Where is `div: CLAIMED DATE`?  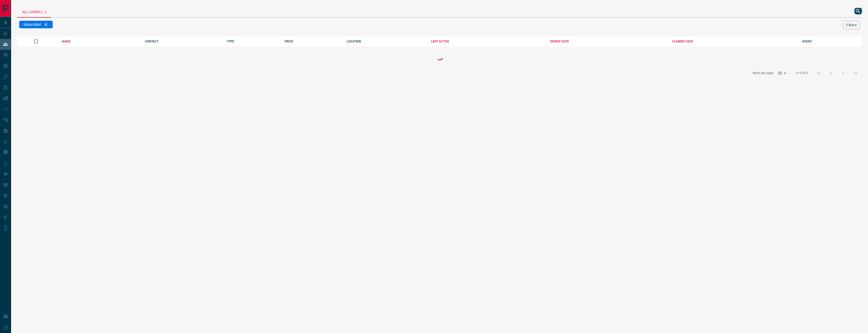
div: CLAIMED DATE is located at coordinates (733, 41).